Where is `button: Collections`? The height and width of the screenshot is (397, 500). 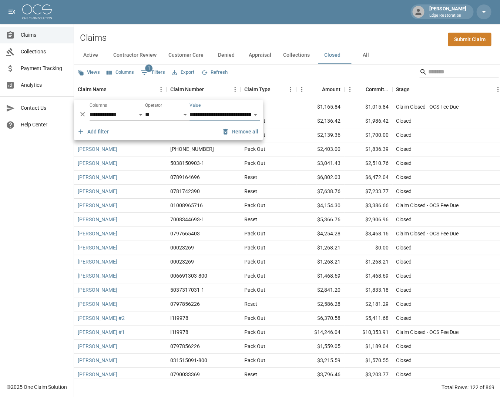
button: Collections is located at coordinates (297, 55).